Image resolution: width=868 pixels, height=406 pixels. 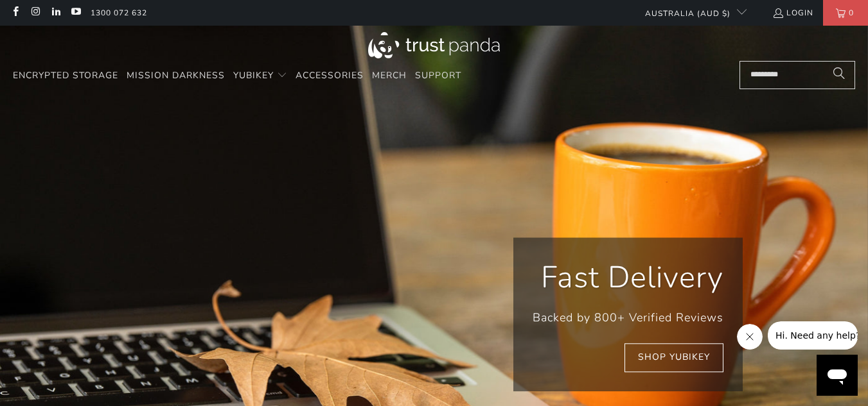 What do you see at coordinates (438, 76) in the screenshot?
I see `a: Support` at bounding box center [438, 76].